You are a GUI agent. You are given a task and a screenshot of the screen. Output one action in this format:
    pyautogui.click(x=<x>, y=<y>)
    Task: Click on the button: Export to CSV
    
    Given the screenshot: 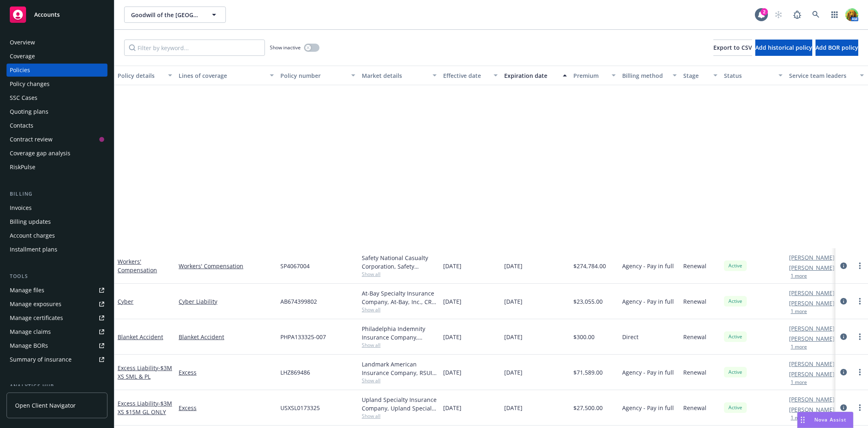 What is the action you would take?
    pyautogui.click(x=733, y=48)
    